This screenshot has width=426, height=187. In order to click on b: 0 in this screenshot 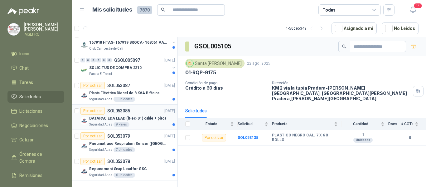, I will do `click(410, 138)`.